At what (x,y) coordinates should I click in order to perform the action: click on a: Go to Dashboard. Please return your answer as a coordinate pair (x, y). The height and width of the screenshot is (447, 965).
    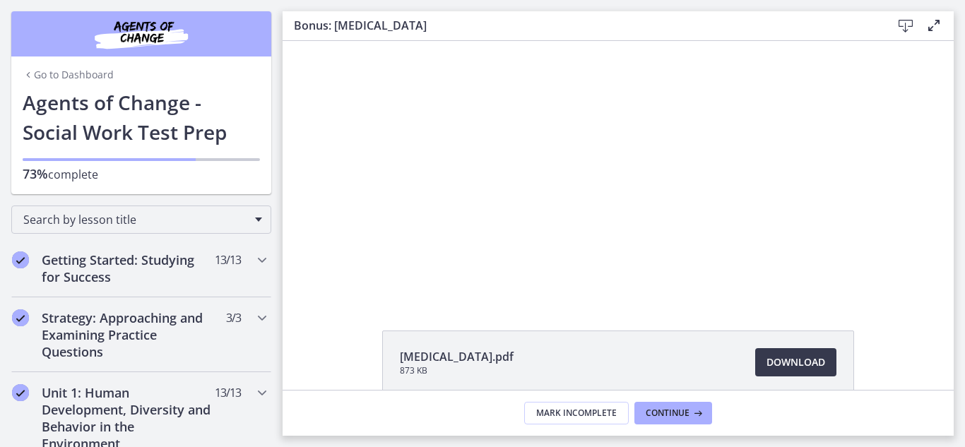
    Looking at the image, I should click on (68, 75).